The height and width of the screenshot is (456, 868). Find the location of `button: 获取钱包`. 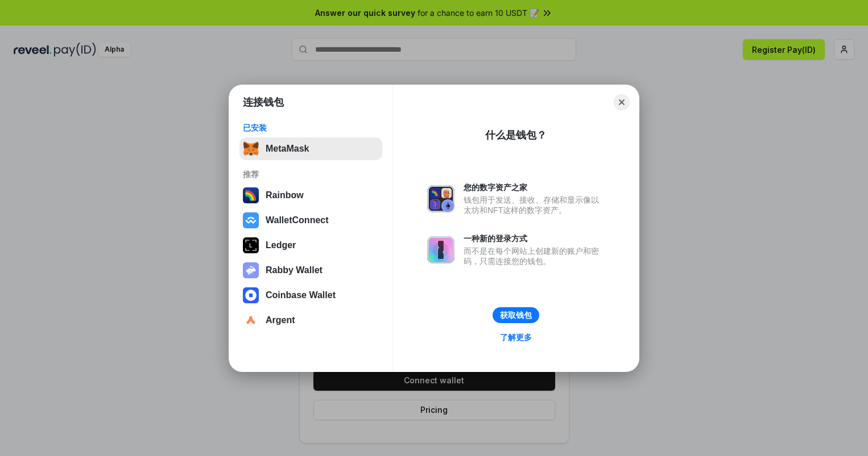

button: 获取钱包 is located at coordinates (516, 315).